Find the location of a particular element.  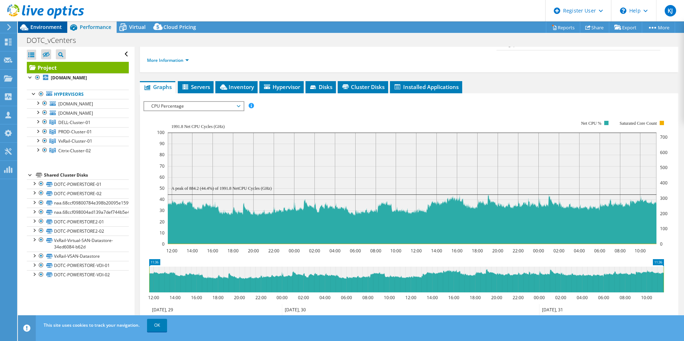

span: Inventory is located at coordinates (237, 87).